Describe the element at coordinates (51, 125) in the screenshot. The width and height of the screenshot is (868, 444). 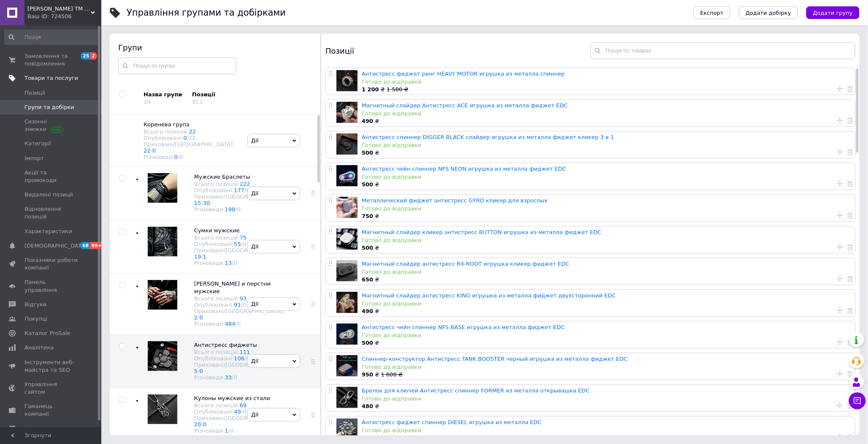
I see `span: Сезонні знижки` at that location.